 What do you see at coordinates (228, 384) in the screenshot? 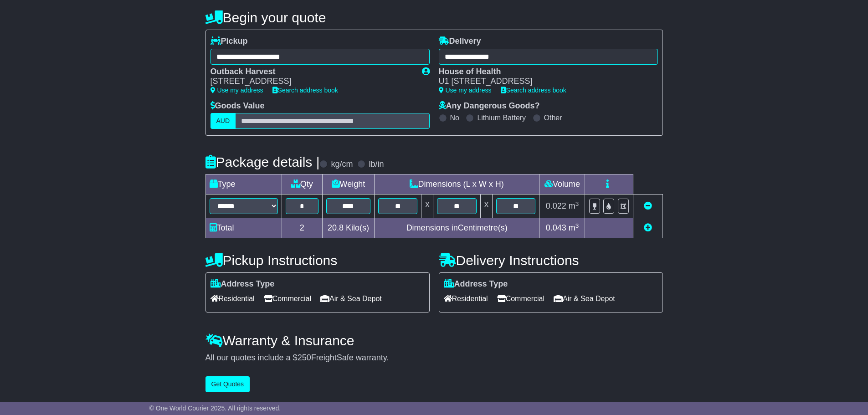
I see `button: Get Quotes` at bounding box center [228, 384].